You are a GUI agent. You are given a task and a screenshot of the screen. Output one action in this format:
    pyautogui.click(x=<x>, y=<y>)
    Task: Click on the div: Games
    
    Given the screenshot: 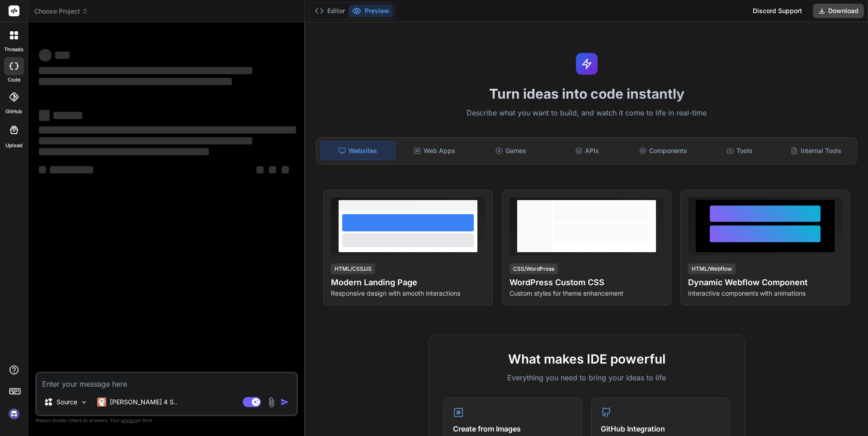 What is the action you would take?
    pyautogui.click(x=511, y=151)
    